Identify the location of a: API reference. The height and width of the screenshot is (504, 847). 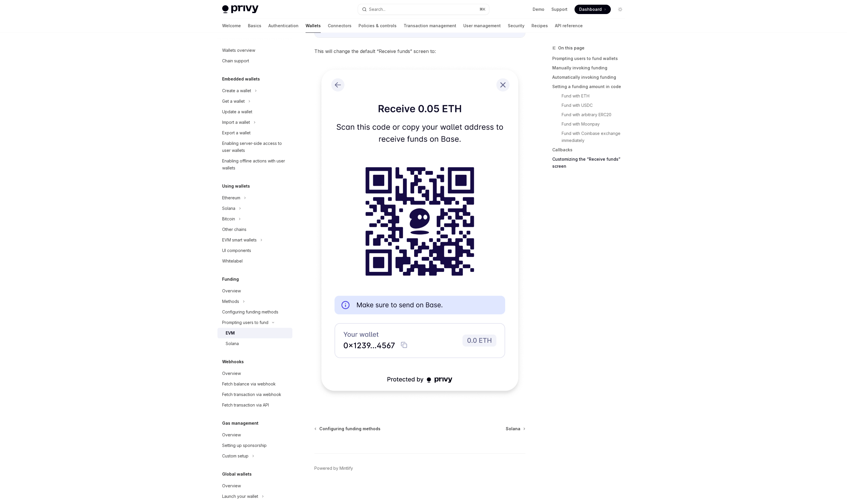
(568, 26).